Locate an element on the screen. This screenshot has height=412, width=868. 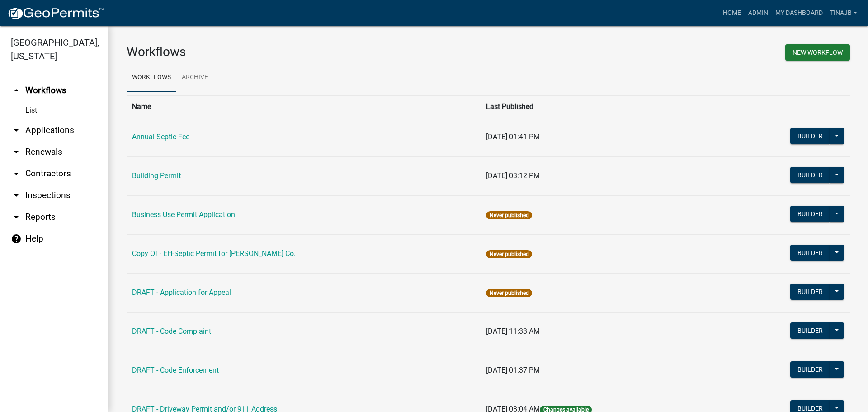
a: Archive is located at coordinates (195, 78).